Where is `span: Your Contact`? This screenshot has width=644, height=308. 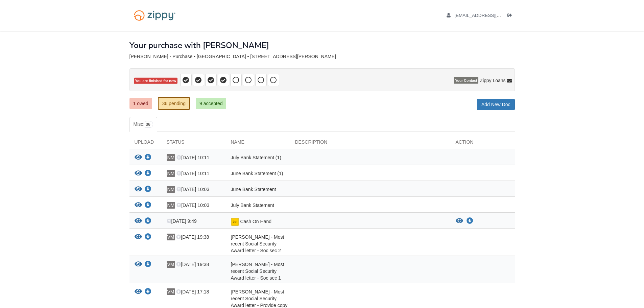 span: Your Contact is located at coordinates (466, 80).